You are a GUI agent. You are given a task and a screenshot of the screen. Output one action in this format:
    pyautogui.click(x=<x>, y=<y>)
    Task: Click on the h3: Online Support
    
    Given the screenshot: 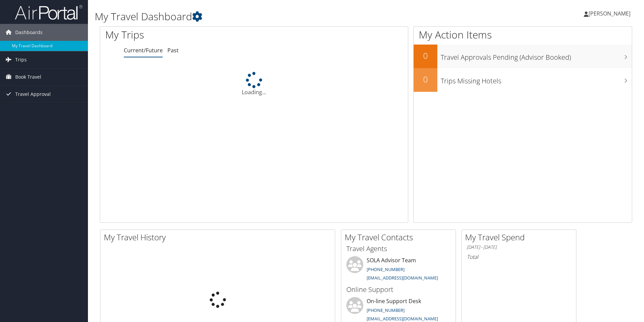 What is the action you would take?
    pyautogui.click(x=398, y=289)
    